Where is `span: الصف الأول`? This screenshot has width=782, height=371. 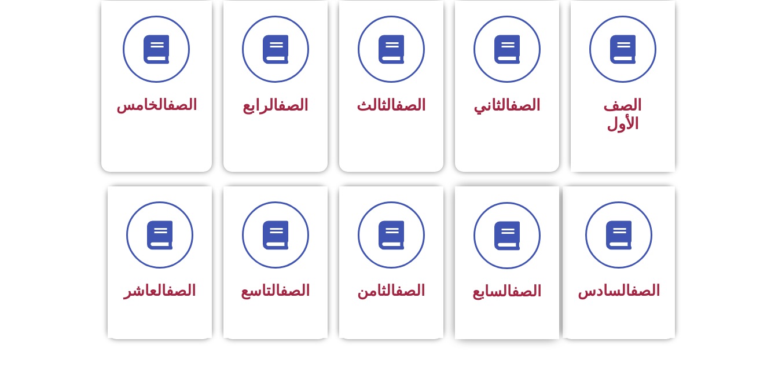
span: الصف الأول is located at coordinates (622, 115).